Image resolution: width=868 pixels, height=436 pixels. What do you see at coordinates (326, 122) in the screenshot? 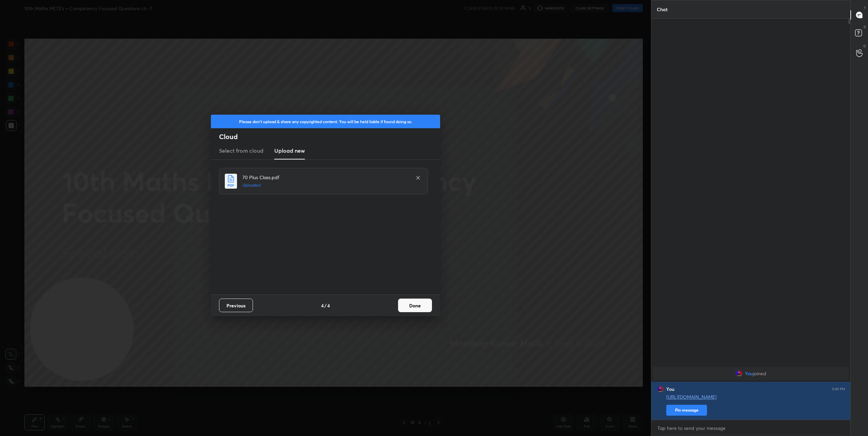
I see `div: Please don't upload & share any copyrighted content. You will be held liable if found doing so.` at bounding box center [326, 122].